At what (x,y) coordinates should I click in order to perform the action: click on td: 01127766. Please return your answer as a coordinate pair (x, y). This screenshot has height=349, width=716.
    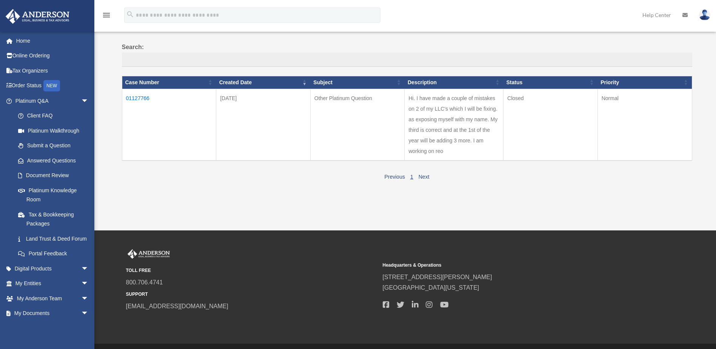
    Looking at the image, I should click on (169, 125).